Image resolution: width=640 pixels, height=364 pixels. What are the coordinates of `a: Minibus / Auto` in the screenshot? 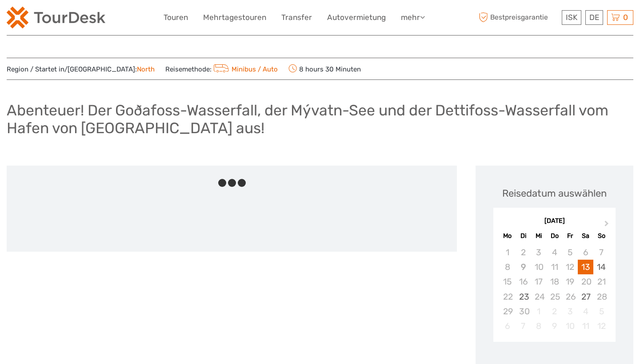 It's located at (244, 69).